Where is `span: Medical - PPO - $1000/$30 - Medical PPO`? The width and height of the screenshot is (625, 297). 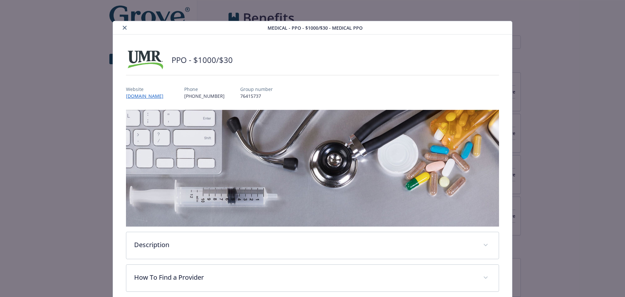 span: Medical - PPO - $1000/$30 - Medical PPO is located at coordinates (315, 28).